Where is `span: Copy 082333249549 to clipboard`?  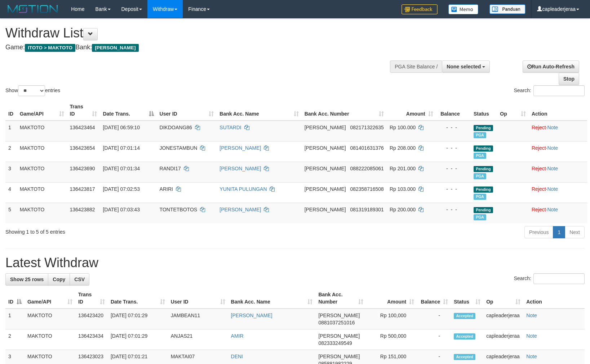 span: Copy 082333249549 to clipboard is located at coordinates (335, 343).